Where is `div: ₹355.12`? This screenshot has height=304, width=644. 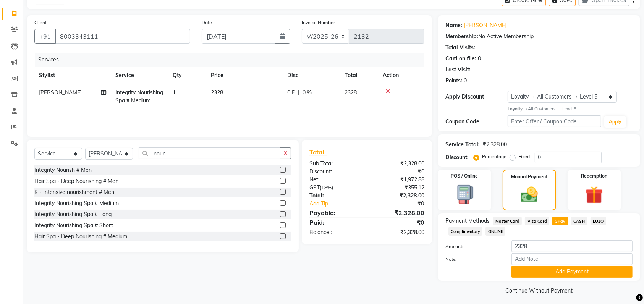 div: ₹355.12 is located at coordinates (398, 187).